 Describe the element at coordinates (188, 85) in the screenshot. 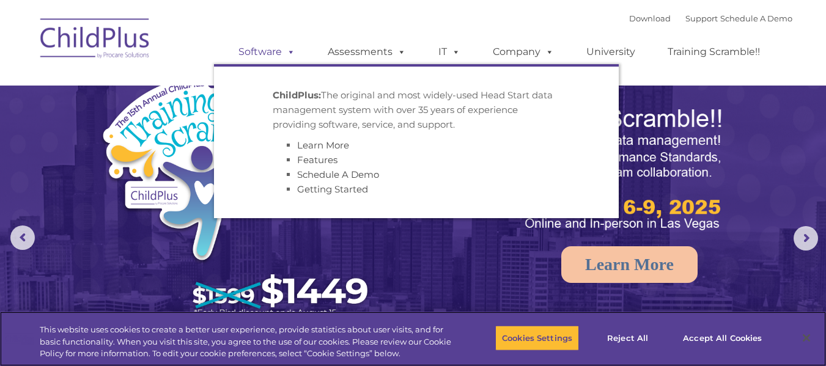

I see `span: Last name` at that location.